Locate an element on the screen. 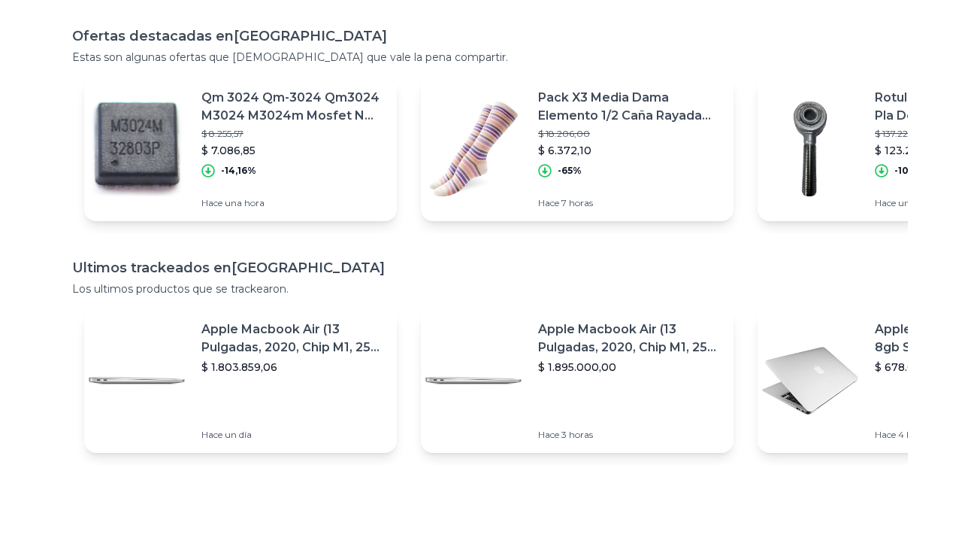 This screenshot has height=559, width=980. p: $ 1.895.000,00 is located at coordinates (630, 367).